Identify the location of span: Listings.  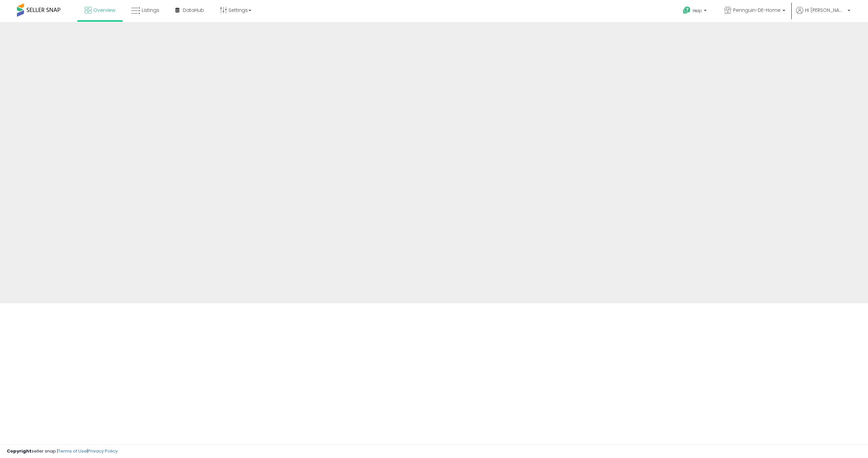
(150, 10).